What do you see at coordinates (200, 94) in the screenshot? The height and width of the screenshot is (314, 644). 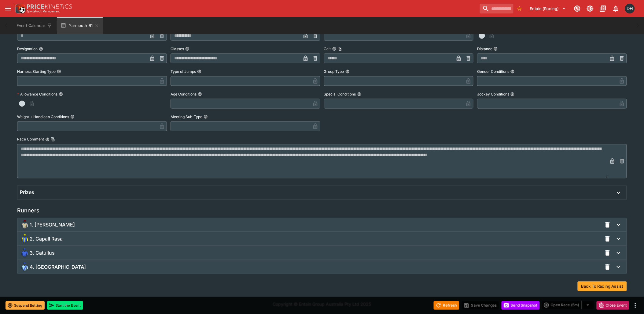 I see `button: Age Conditions` at bounding box center [200, 94].